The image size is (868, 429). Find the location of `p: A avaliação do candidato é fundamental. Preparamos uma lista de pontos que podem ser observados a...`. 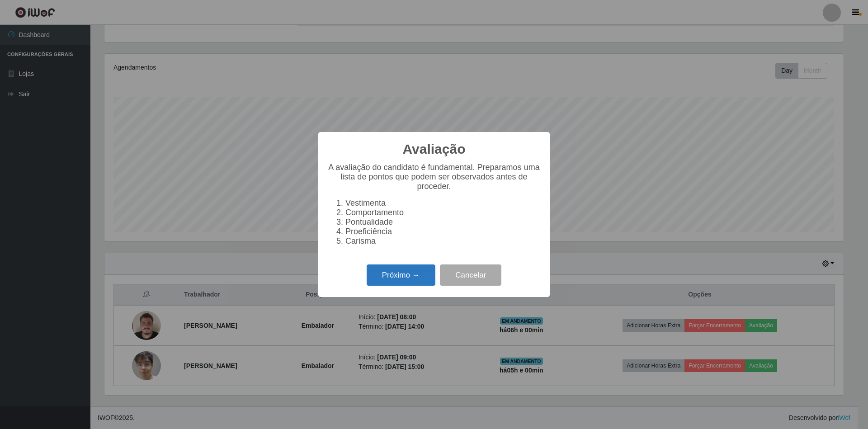

p: A avaliação do candidato é fundamental. Preparamos uma lista de pontos que podem ser observados a... is located at coordinates (434, 177).